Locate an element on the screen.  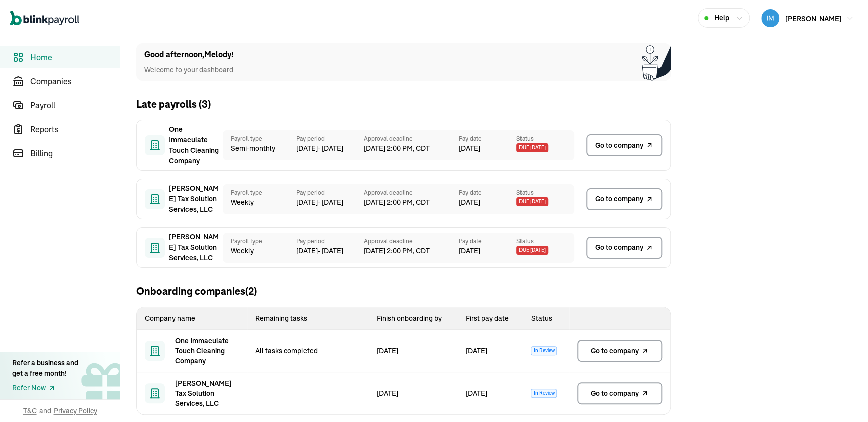
div: Refer a business and get a free month! is located at coordinates (45, 369).